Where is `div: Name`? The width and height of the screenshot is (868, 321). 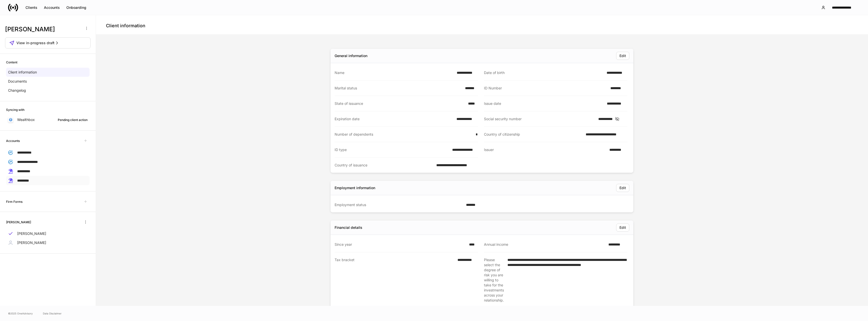 div: Name is located at coordinates (394, 73).